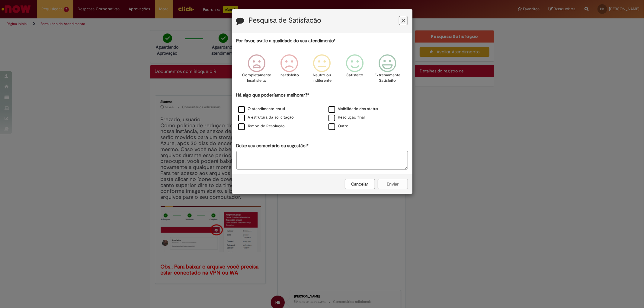  I want to click on button: Cancelar, so click(360, 184).